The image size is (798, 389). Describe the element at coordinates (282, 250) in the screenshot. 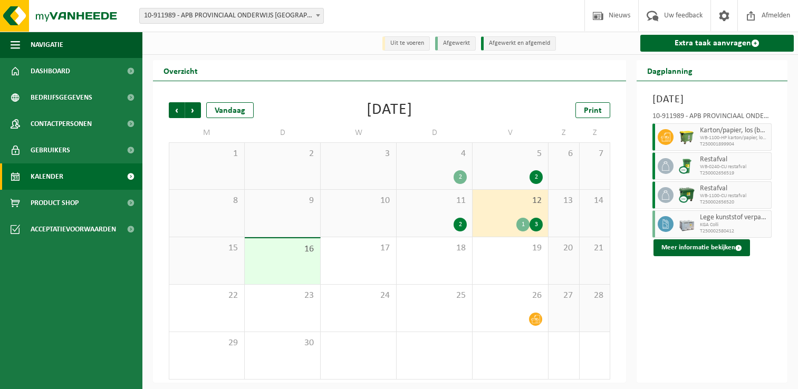

I see `span: 16` at that location.